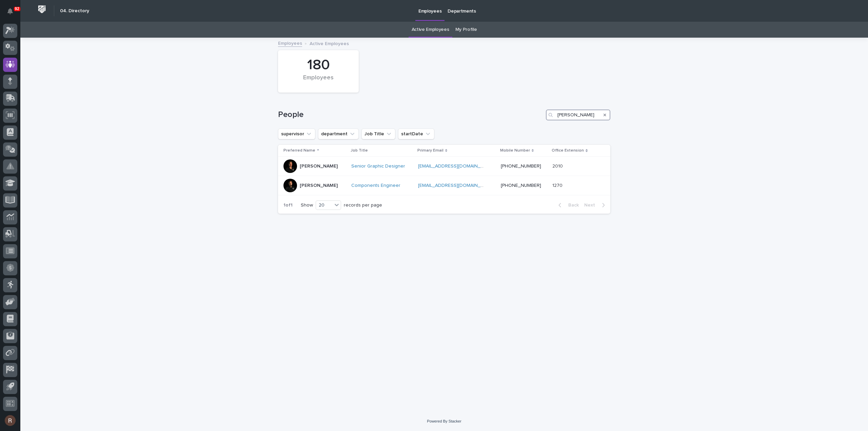 The image size is (868, 431). Describe the element at coordinates (444, 421) in the screenshot. I see `a: Powered By Stacker` at that location.